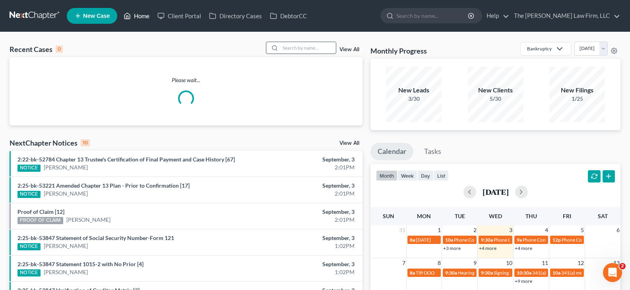 This screenshot has width=630, height=290. What do you see at coordinates (439, 263) in the screenshot?
I see `span: 8` at bounding box center [439, 263].